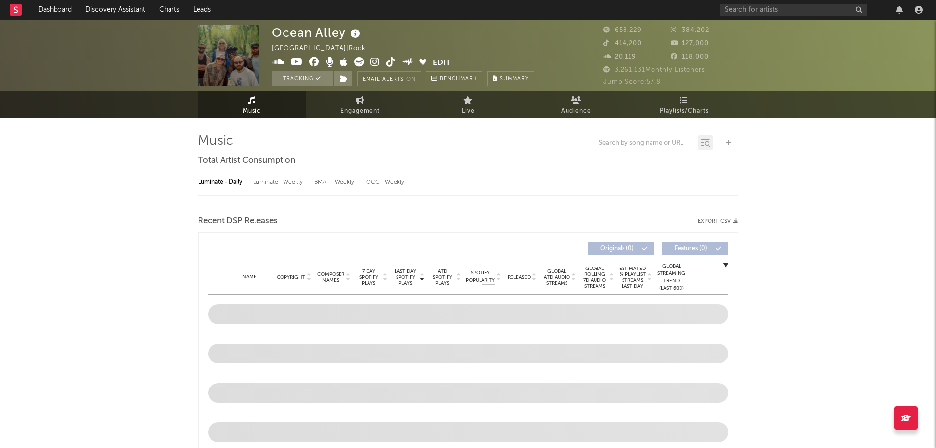 Image resolution: width=936 pixels, height=448 pixels. Describe the element at coordinates (632, 277) in the screenshot. I see `span: Estimated % Playlist Streams Last Day` at that location.